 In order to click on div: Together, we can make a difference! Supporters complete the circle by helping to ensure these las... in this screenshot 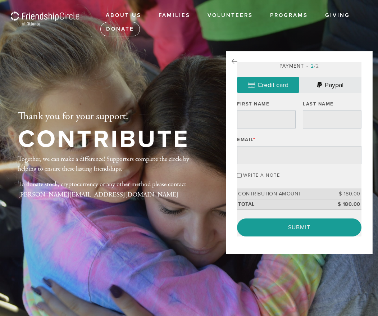, I will do `click(110, 180)`.